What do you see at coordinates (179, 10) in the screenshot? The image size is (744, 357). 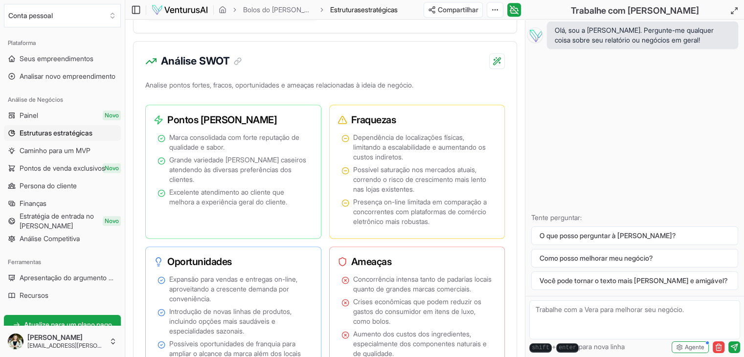 I see `img: logotipo` at bounding box center [179, 10].